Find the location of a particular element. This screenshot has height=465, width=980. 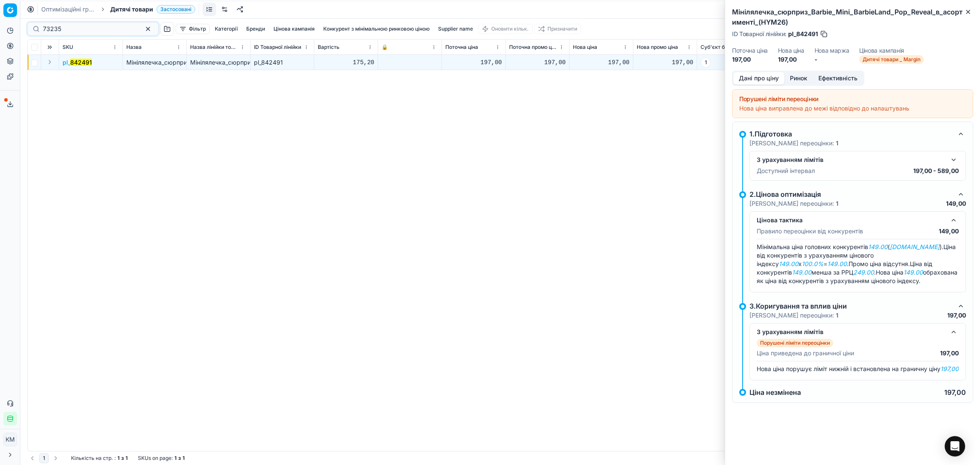

button: Цінова кампанія is located at coordinates (293, 29).